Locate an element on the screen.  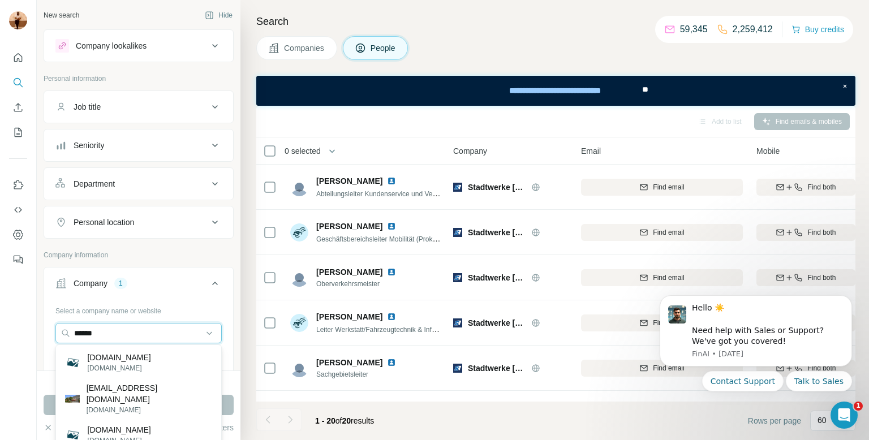
span: 0 selected is located at coordinates (303, 151).